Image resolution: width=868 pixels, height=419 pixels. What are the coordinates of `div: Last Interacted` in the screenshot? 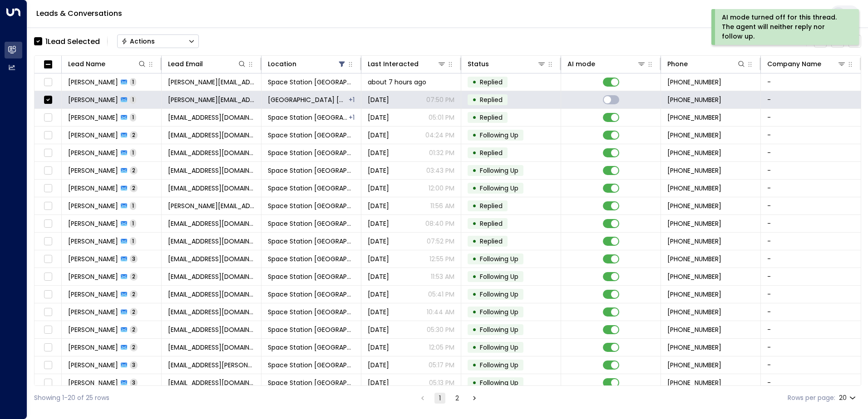 It's located at (393, 64).